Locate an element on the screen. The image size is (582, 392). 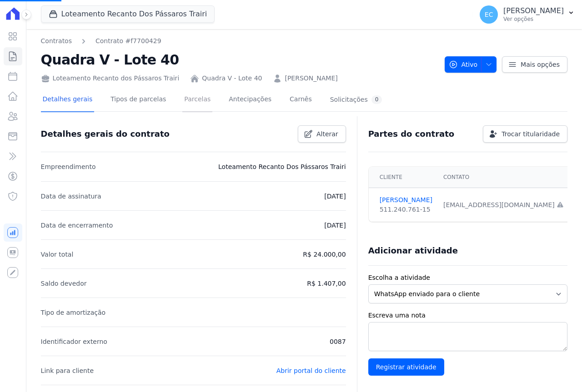
p: Tipo de amortização is located at coordinates (73, 313).